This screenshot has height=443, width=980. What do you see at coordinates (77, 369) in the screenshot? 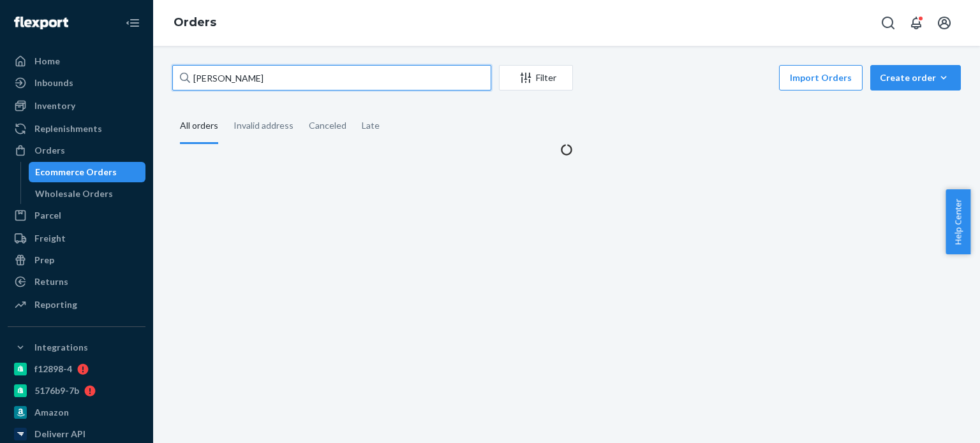
I see `a: f12898-4` at bounding box center [77, 369].